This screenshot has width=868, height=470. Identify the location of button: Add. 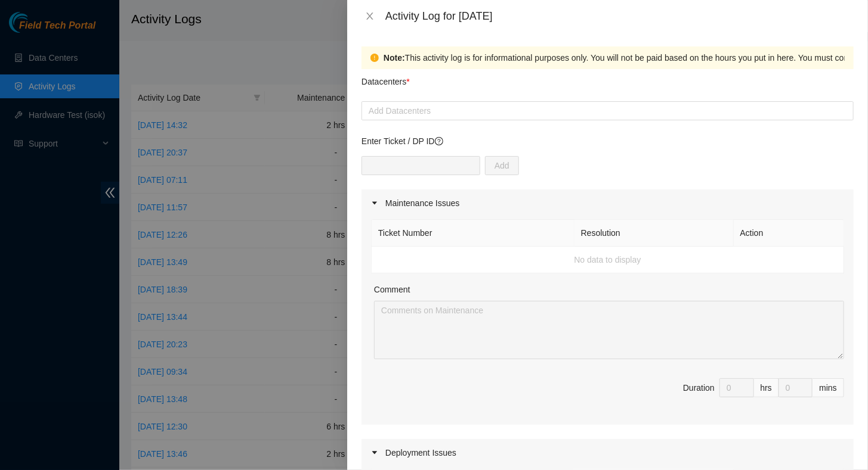
(502, 166).